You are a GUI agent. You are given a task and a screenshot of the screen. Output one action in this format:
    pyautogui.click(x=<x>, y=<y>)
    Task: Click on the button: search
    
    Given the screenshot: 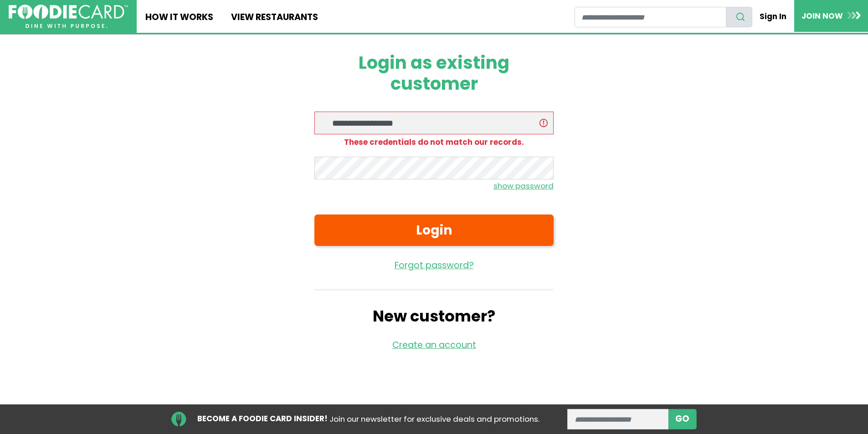 What is the action you would take?
    pyautogui.click(x=739, y=17)
    